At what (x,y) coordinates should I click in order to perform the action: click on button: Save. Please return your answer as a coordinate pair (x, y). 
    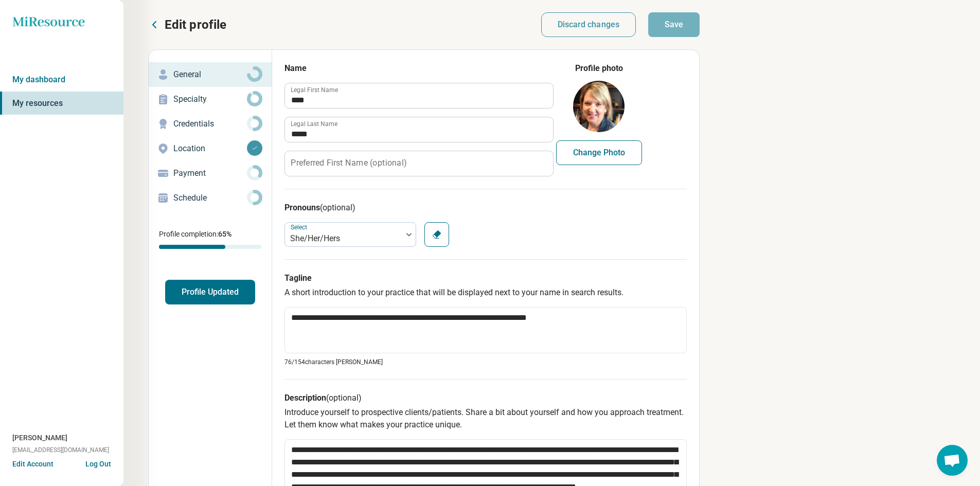
    Looking at the image, I should click on (674, 25).